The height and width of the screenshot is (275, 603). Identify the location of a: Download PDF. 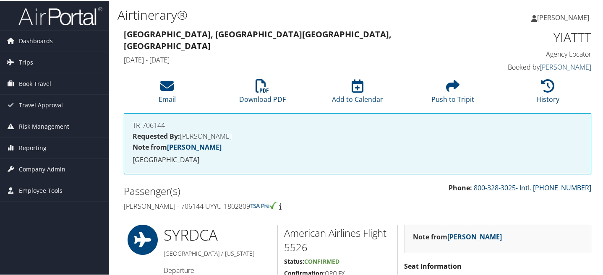
(262, 93).